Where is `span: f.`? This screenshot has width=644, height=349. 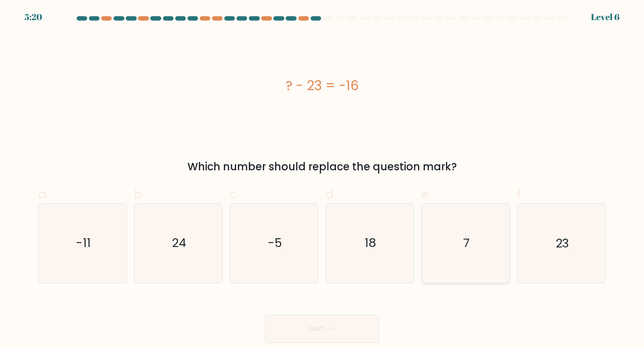
span: f. is located at coordinates (520, 194).